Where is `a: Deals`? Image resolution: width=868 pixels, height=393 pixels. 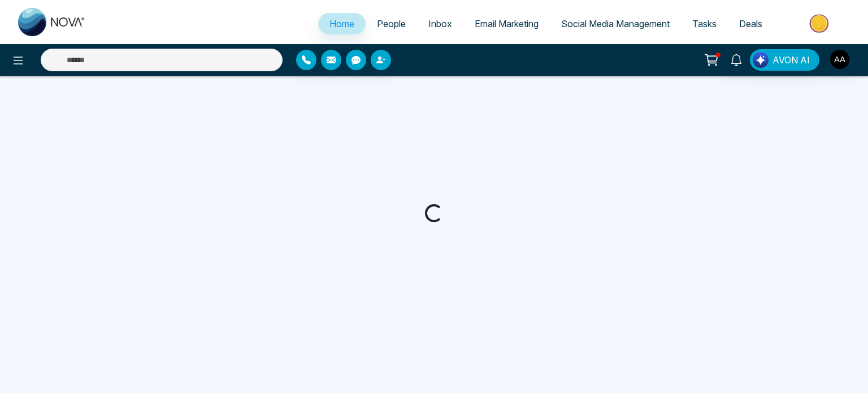
a: Deals is located at coordinates (750, 24).